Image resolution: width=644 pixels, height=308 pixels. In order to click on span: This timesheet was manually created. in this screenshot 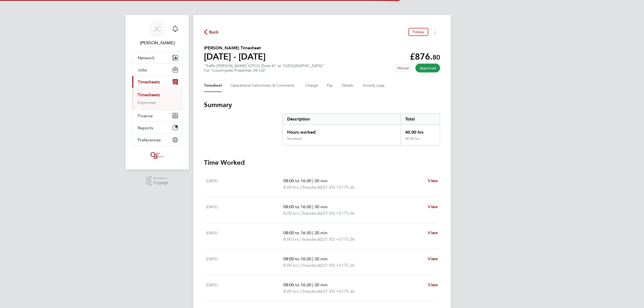, I will do `click(403, 68)`.